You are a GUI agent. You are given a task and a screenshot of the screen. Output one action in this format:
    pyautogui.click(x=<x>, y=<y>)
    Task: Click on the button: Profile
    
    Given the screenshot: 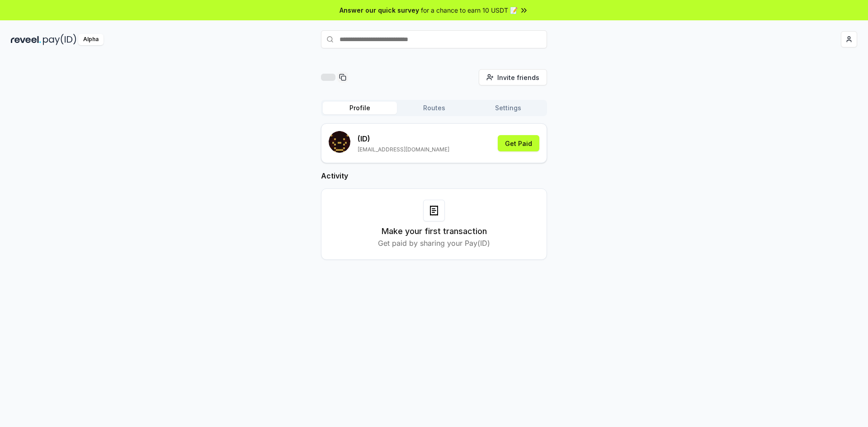 What is the action you would take?
    pyautogui.click(x=360, y=108)
    